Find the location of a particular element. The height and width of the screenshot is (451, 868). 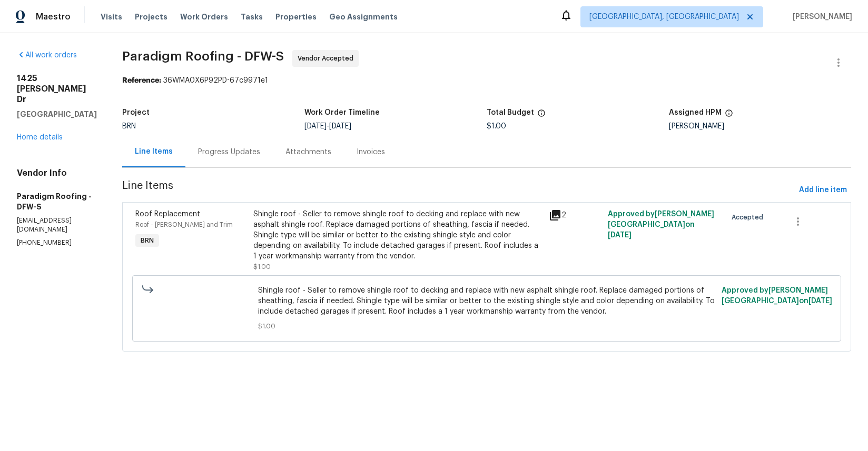

h5: Work Order Timeline is located at coordinates (342, 112).